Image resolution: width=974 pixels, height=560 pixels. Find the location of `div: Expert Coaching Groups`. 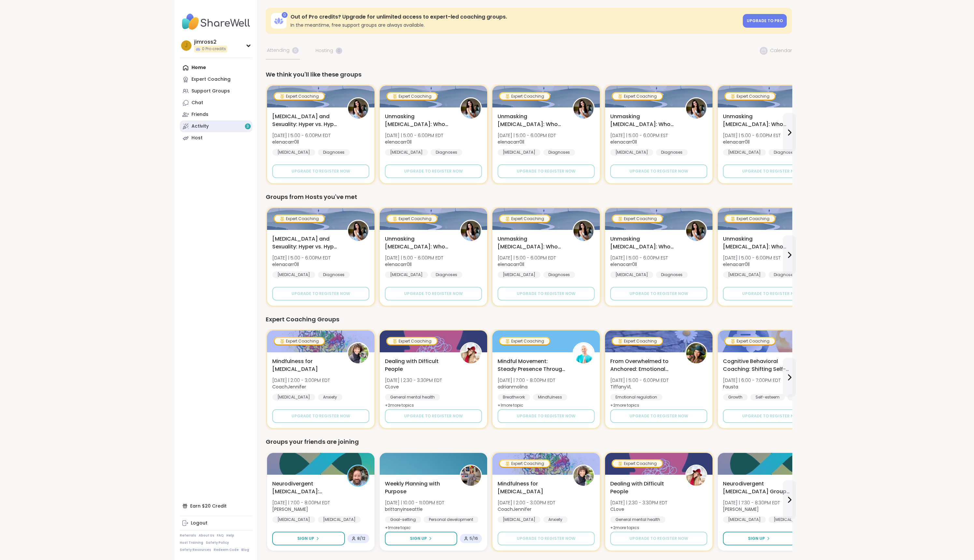

div: Expert Coaching Groups is located at coordinates (529, 319).